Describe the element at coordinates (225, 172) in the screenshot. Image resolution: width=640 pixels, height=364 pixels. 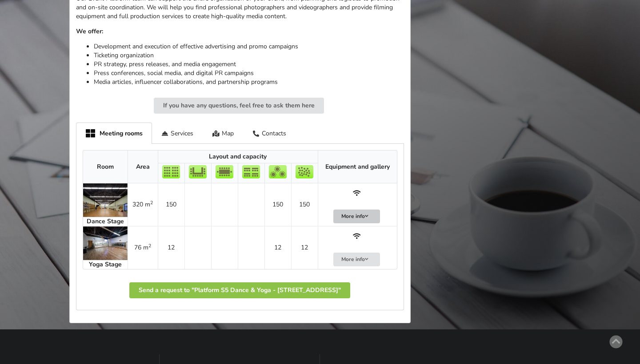
I see `img: Boardroom` at that location.